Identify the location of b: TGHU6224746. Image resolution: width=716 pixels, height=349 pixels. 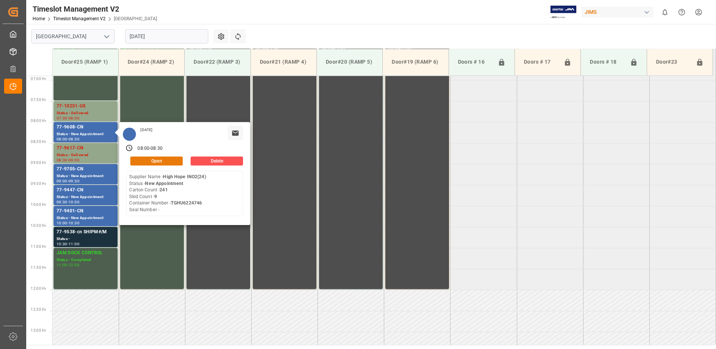
(186, 203).